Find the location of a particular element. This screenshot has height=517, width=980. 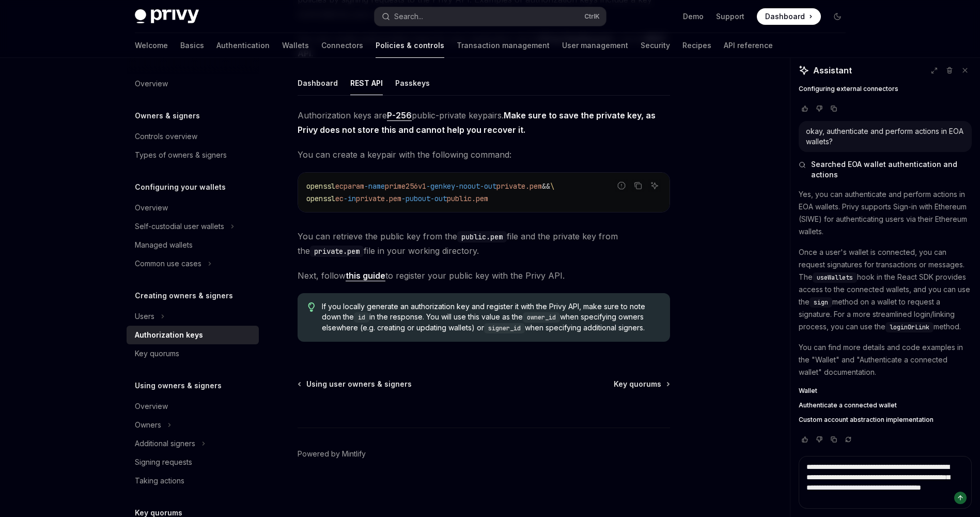

h5: Configuring your wallets is located at coordinates (181, 187).